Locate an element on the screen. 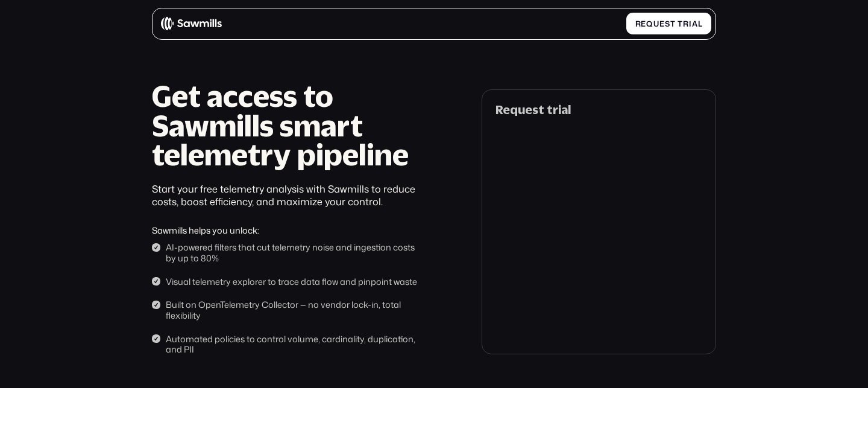 This screenshot has height=431, width=868. div: Start your free telemetry analysis with Sawmills to reduce costs, boost efficiency, and maximize ... is located at coordinates (287, 194).